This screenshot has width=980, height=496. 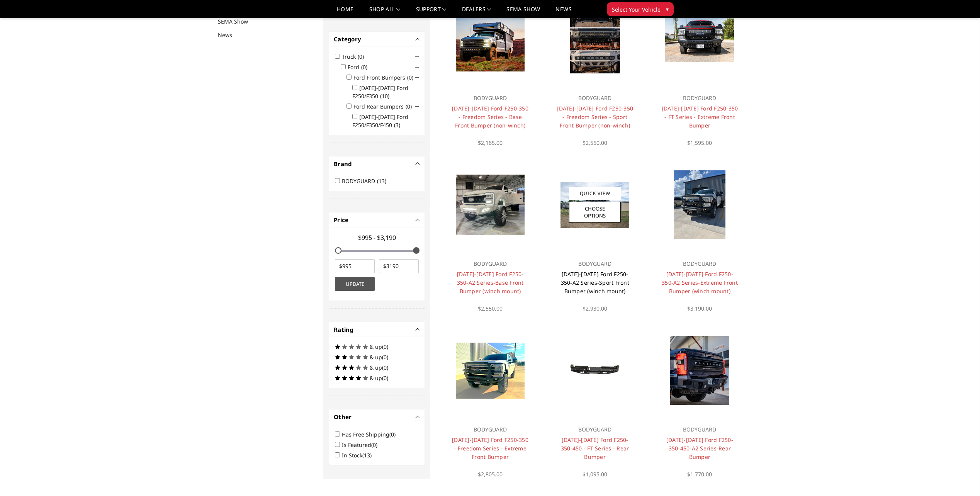 I want to click on a: Dealers, so click(x=477, y=12).